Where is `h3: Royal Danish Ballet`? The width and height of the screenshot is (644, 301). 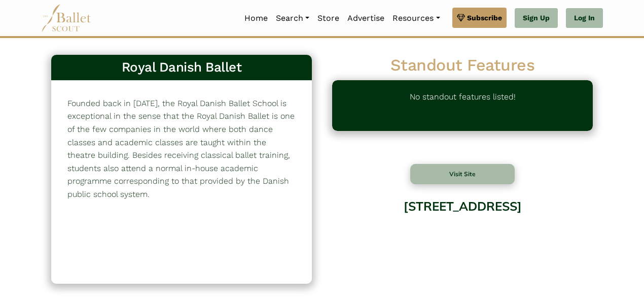
h3: Royal Danish Ballet is located at coordinates (182, 67).